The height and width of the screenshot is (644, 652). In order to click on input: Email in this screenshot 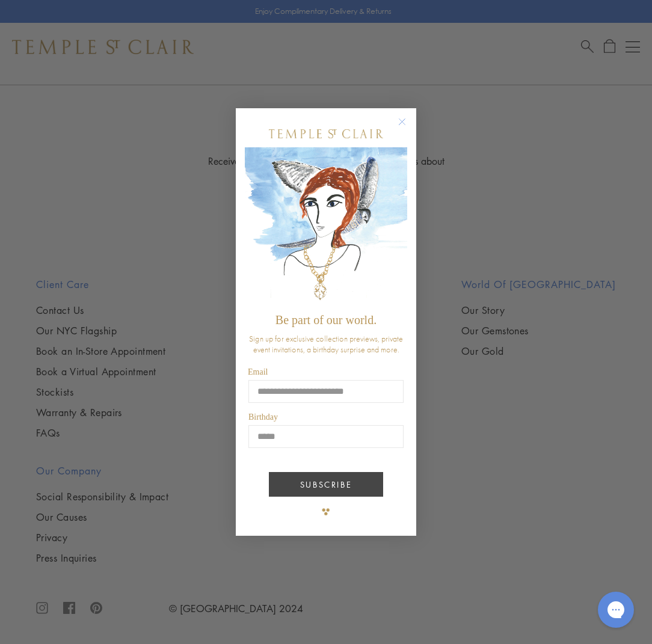, I will do `click(326, 391)`.